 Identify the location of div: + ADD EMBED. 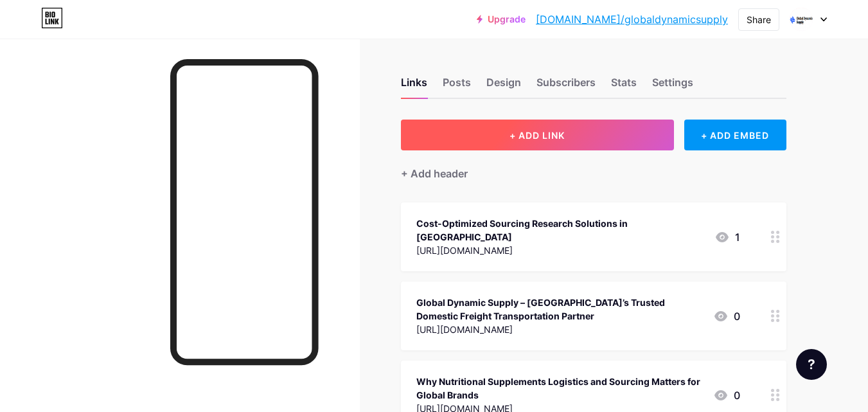
(735, 135).